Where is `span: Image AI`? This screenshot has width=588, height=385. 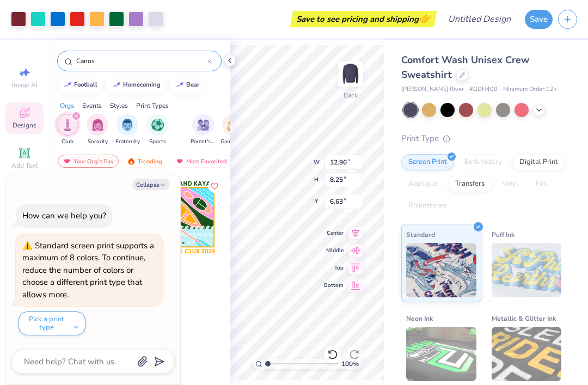 span: Image AI is located at coordinates (24, 85).